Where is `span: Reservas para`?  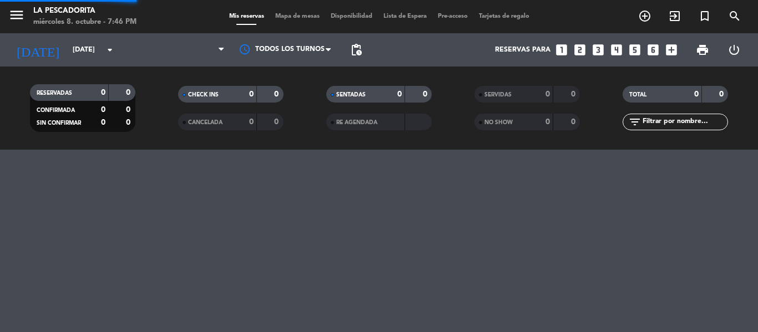
span: Reservas para is located at coordinates (523, 50).